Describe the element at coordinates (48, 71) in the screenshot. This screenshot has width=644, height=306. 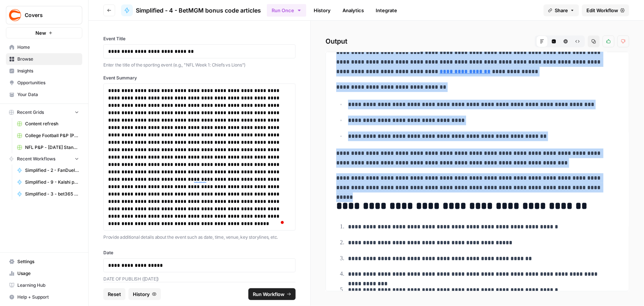
I see `span: Insights` at that location.